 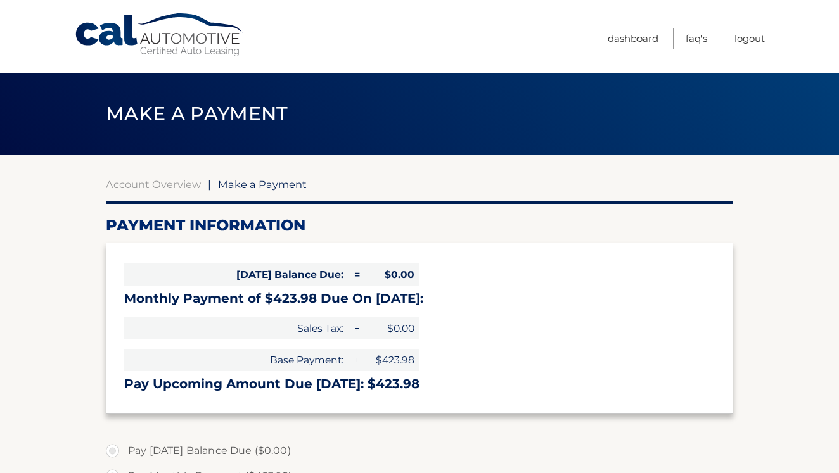 I want to click on span: Base Payment:, so click(x=236, y=360).